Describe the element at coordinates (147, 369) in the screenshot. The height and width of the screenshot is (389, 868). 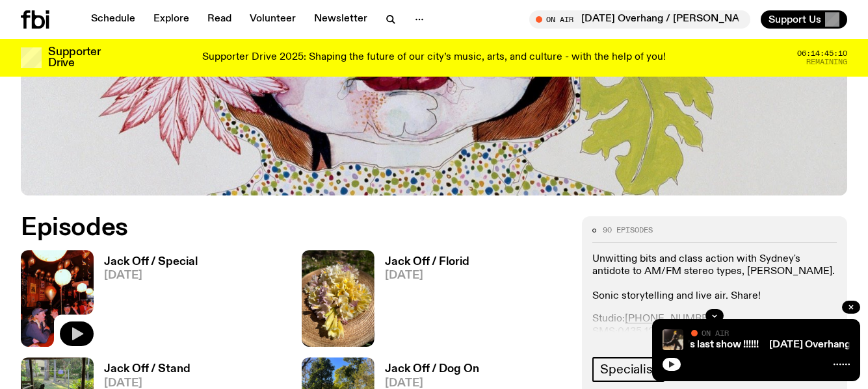
I see `h3: Jack Off / Stand` at that location.